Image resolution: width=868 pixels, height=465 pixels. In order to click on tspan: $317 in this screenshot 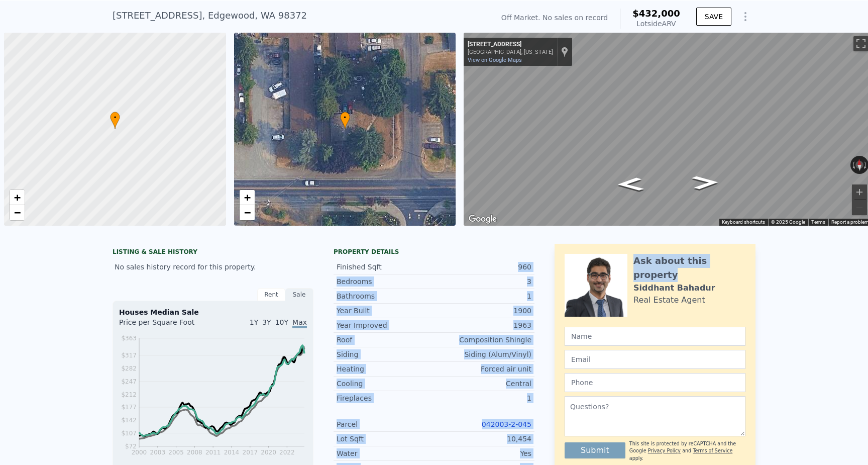, I will do `click(129, 355)`.